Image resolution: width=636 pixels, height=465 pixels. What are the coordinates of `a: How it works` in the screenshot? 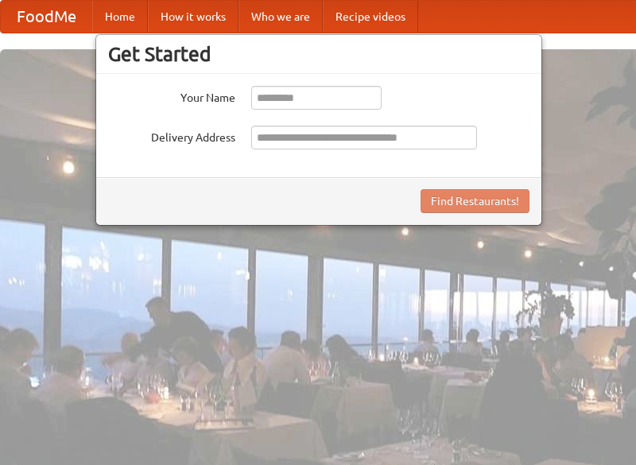 It's located at (193, 17).